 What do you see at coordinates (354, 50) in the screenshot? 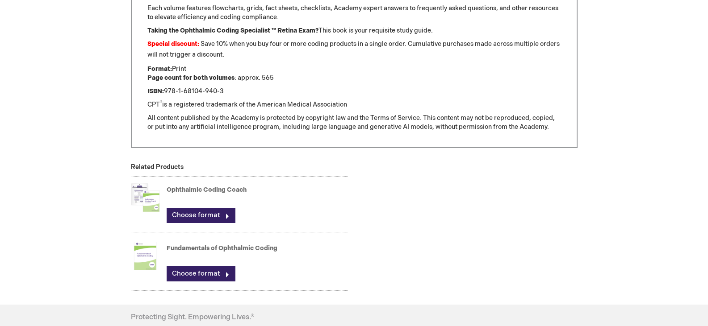
I see `p: Save 10% when you buy four or more coding products in a single order. Cumulative purchases made a...` at bounding box center [354, 50].